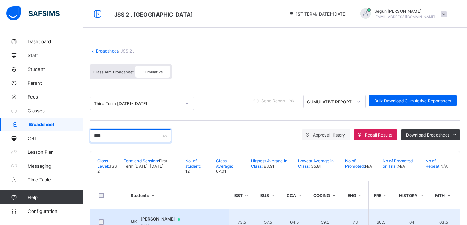 This screenshot has width=467, height=225. I want to click on span: Configuration, so click(55, 211).